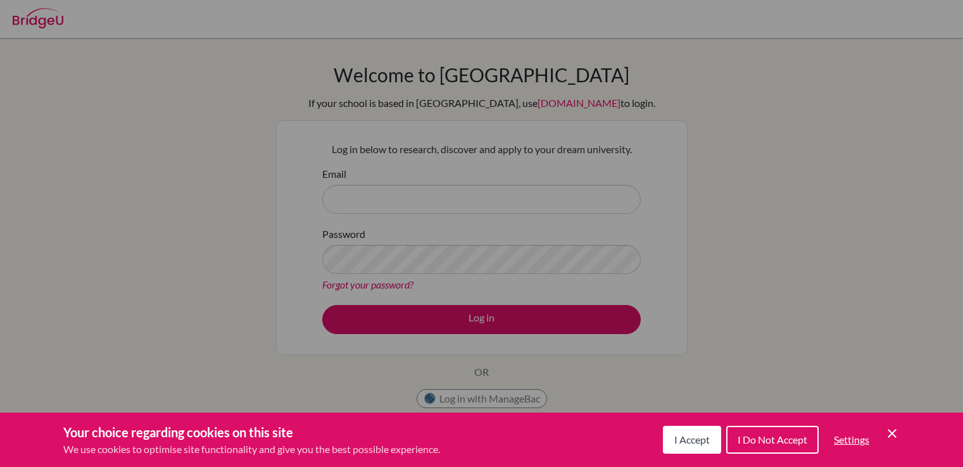  Describe the element at coordinates (251, 450) in the screenshot. I see `p: We use cookies to optimise site functionality and give you the best possible experience.` at that location.